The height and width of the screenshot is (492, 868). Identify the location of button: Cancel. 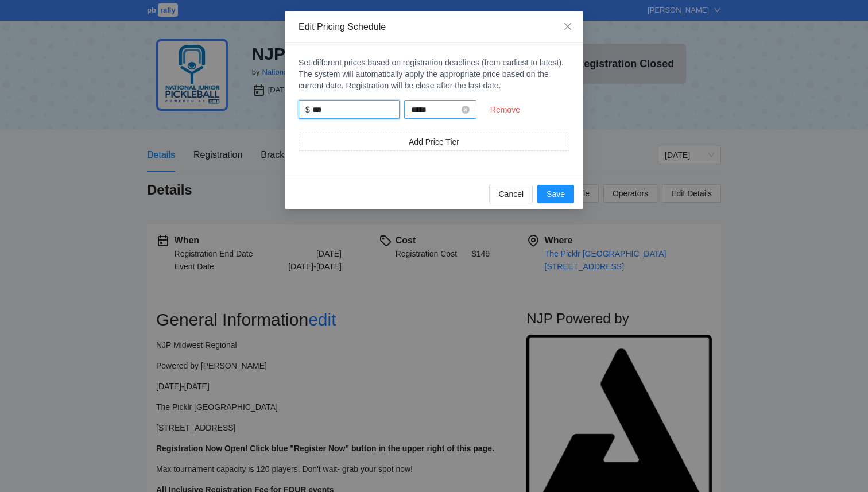
(511, 194).